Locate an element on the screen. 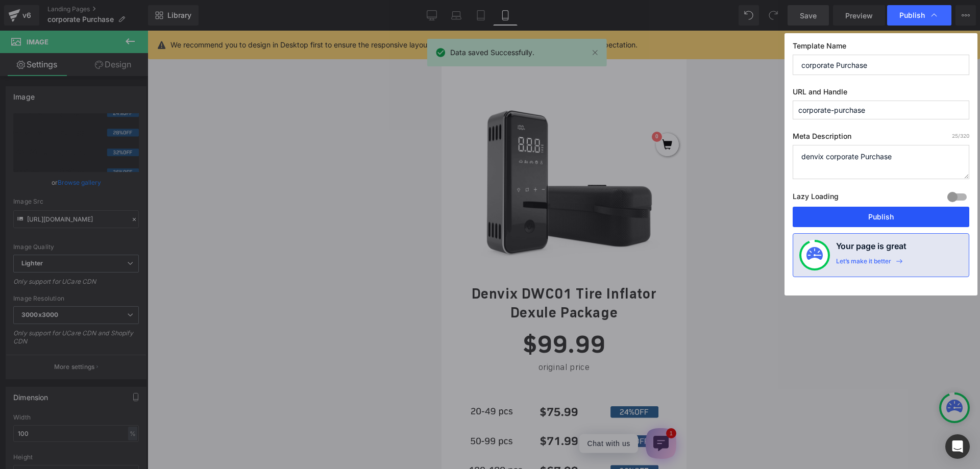  span: 25 is located at coordinates (955, 136).